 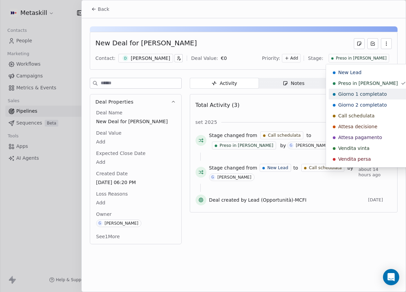 I want to click on span: Call schedulata, so click(x=356, y=116).